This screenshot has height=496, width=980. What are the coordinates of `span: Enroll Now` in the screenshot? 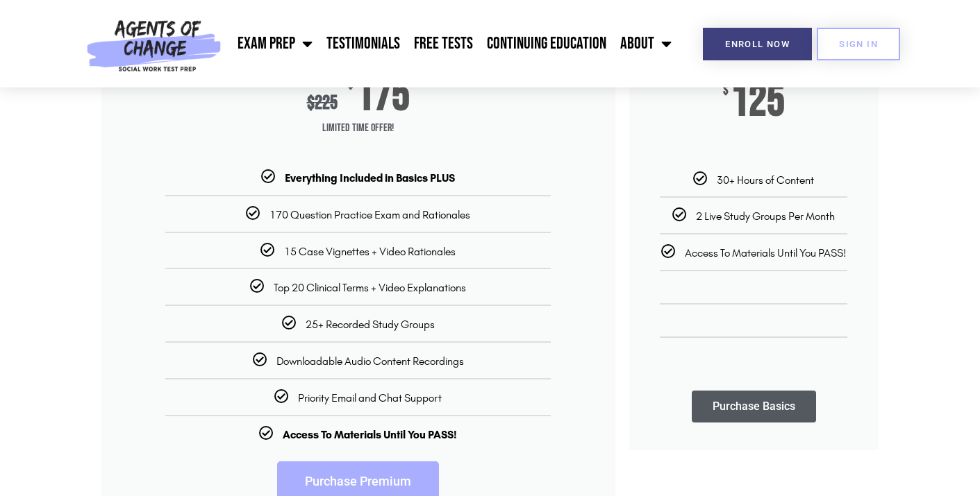 It's located at (757, 43).